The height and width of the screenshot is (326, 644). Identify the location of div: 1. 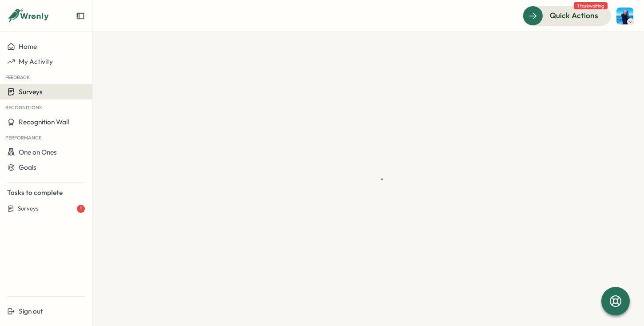
(81, 209).